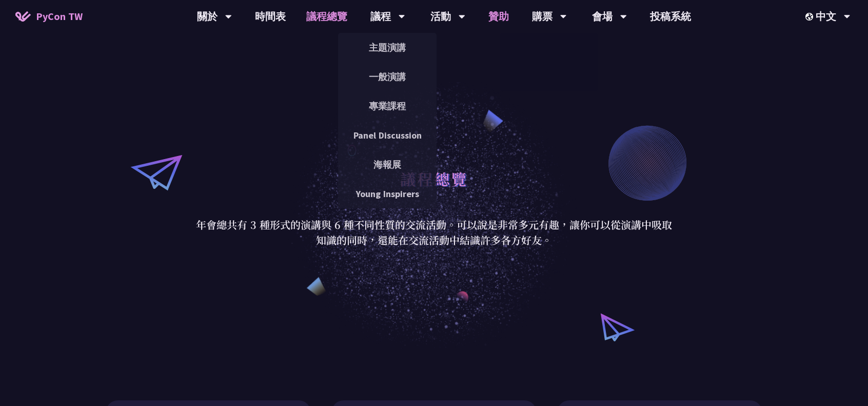 This screenshot has width=868, height=406. I want to click on a: PyCon TW, so click(49, 17).